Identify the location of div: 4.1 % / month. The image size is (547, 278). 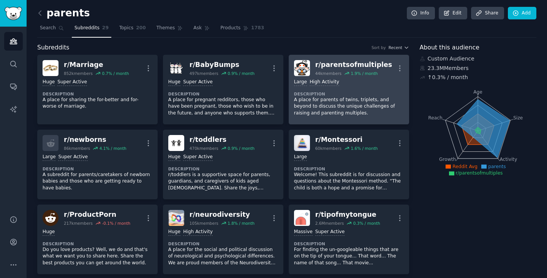
(113, 148).